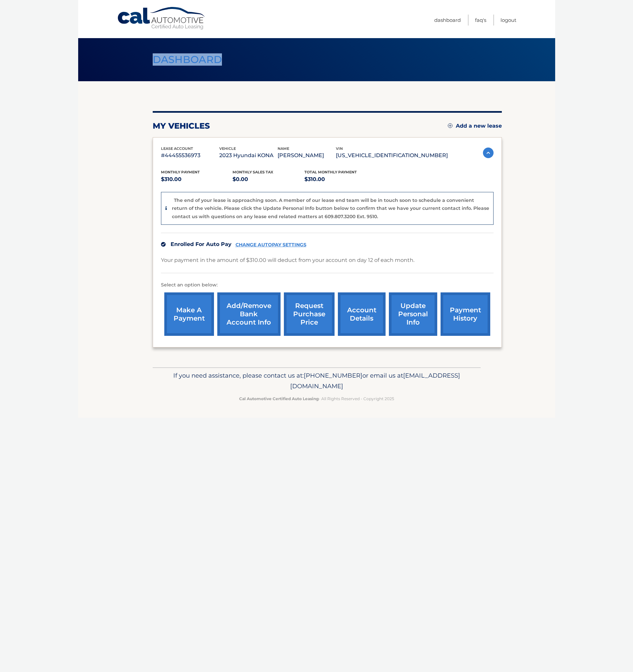 Image resolution: width=633 pixels, height=672 pixels. Describe the element at coordinates (177, 149) in the screenshot. I see `span: lease account` at that location.